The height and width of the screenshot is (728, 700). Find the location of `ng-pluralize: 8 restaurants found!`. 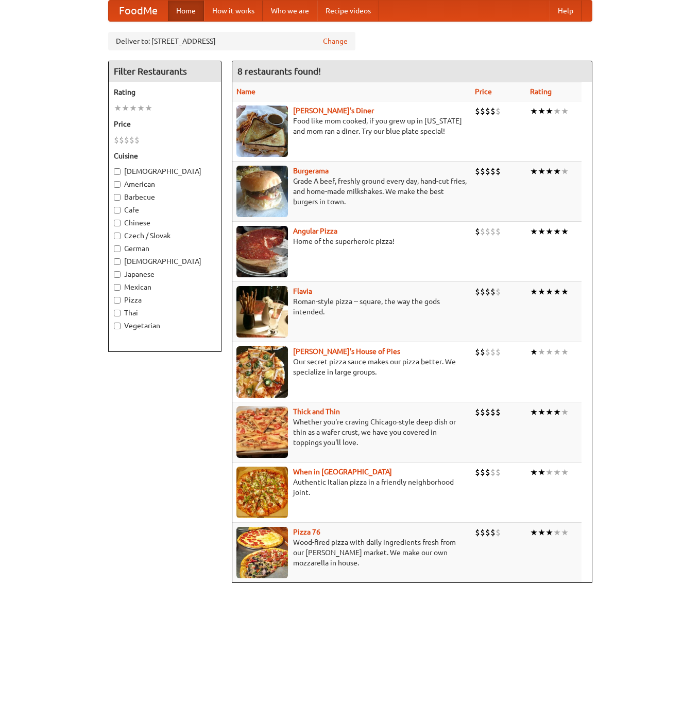

ng-pluralize: 8 restaurants found! is located at coordinates (279, 71).